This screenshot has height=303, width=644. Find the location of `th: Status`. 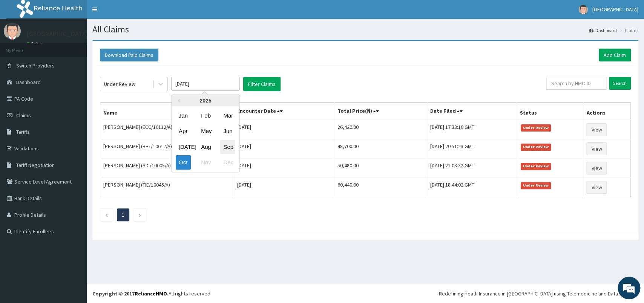

th: Status is located at coordinates (550, 112).